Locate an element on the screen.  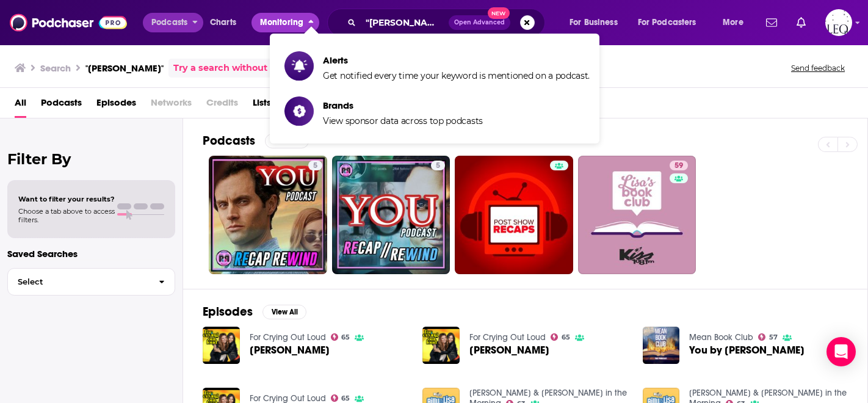
span: Charts is located at coordinates (223, 23).